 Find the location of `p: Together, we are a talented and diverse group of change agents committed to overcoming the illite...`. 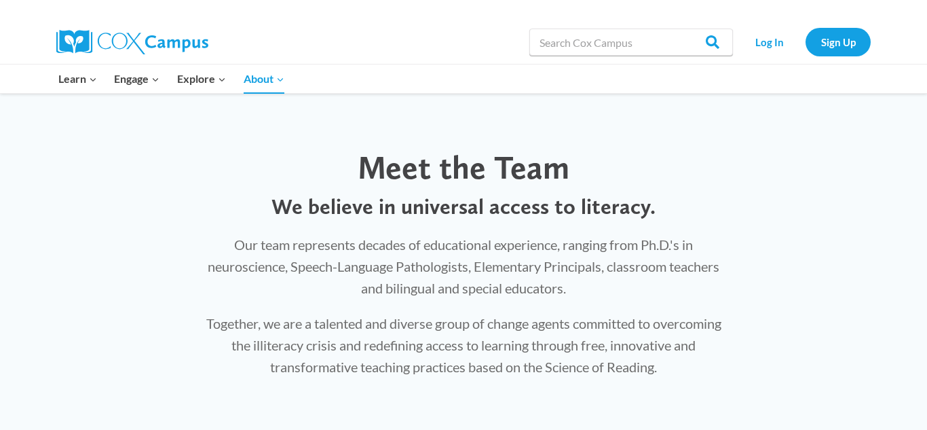

p: Together, we are a talented and diverse group of change agents committed to overcoming the illite... is located at coordinates (464, 345).